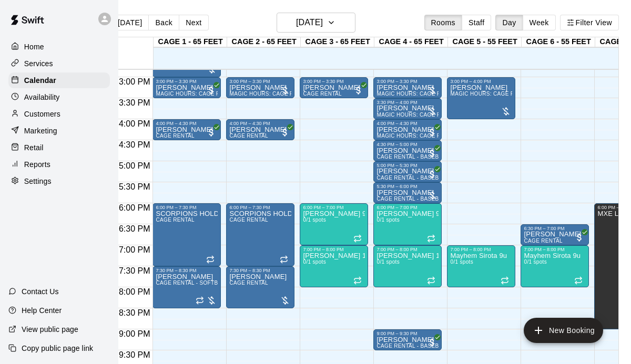  I want to click on div: 6:30 PM – 7:00 PM: Hugo Ramirez, so click(554, 235).